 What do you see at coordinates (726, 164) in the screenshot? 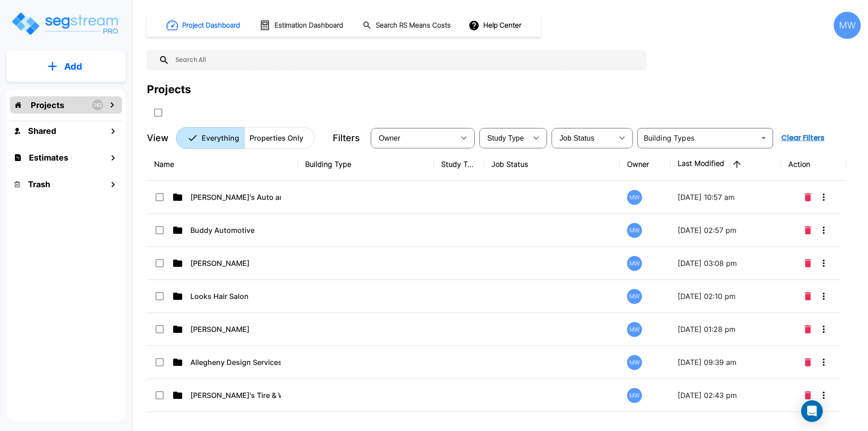
I see `th: Last Modified` at bounding box center [726, 164].